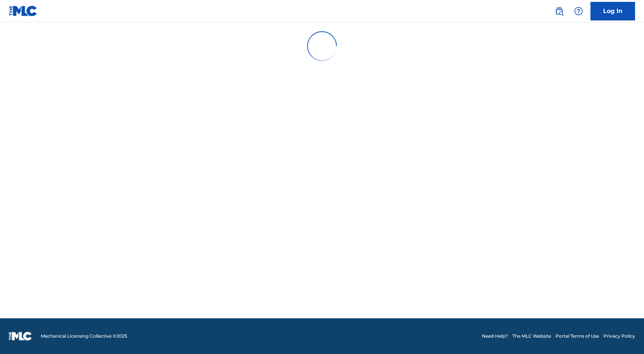 This screenshot has height=354, width=644. What do you see at coordinates (579, 11) in the screenshot?
I see `img: help` at bounding box center [579, 11].